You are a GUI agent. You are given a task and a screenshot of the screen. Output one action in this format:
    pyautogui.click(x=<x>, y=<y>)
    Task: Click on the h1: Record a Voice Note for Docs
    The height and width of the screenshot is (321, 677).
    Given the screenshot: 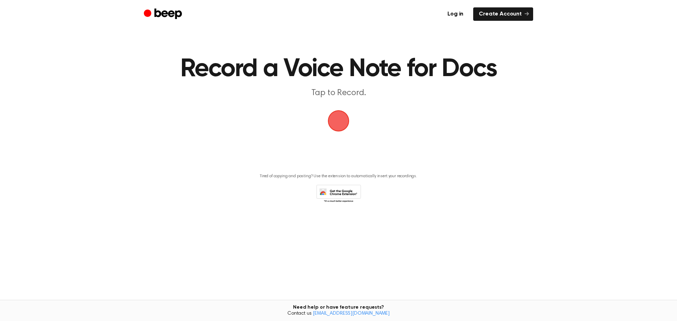 What is the action you would take?
    pyautogui.click(x=338, y=69)
    